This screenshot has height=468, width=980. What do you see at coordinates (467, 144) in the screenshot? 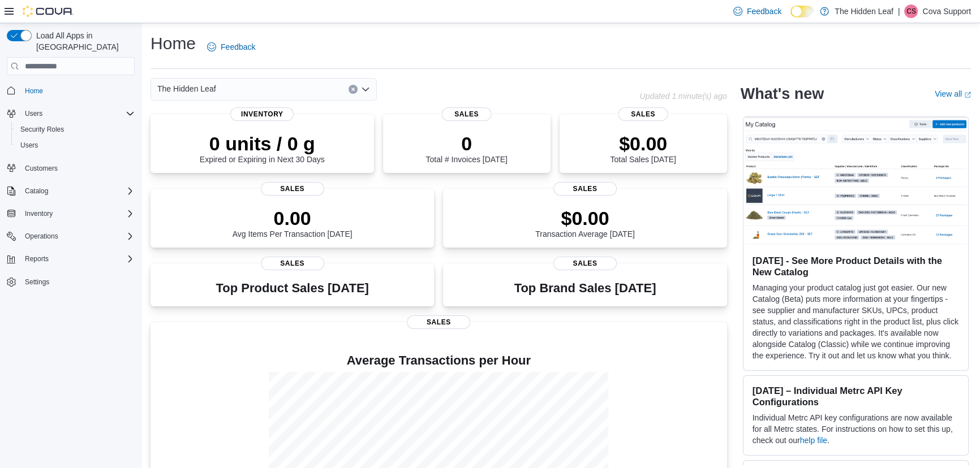
I see `p: 0` at bounding box center [467, 144].